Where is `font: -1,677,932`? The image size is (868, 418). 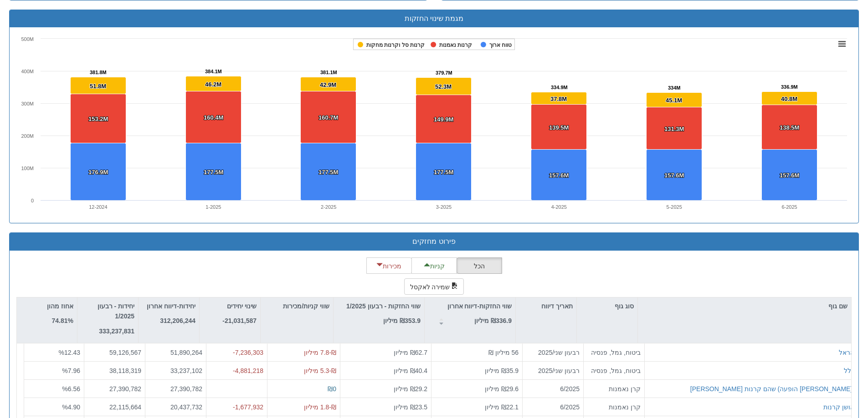 font: -1,677,932 is located at coordinates (248, 407).